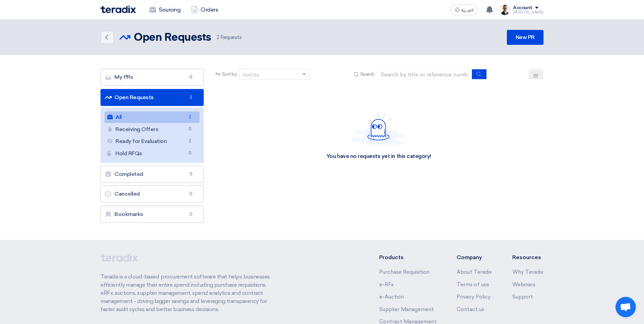  I want to click on a: Completed0, so click(152, 174).